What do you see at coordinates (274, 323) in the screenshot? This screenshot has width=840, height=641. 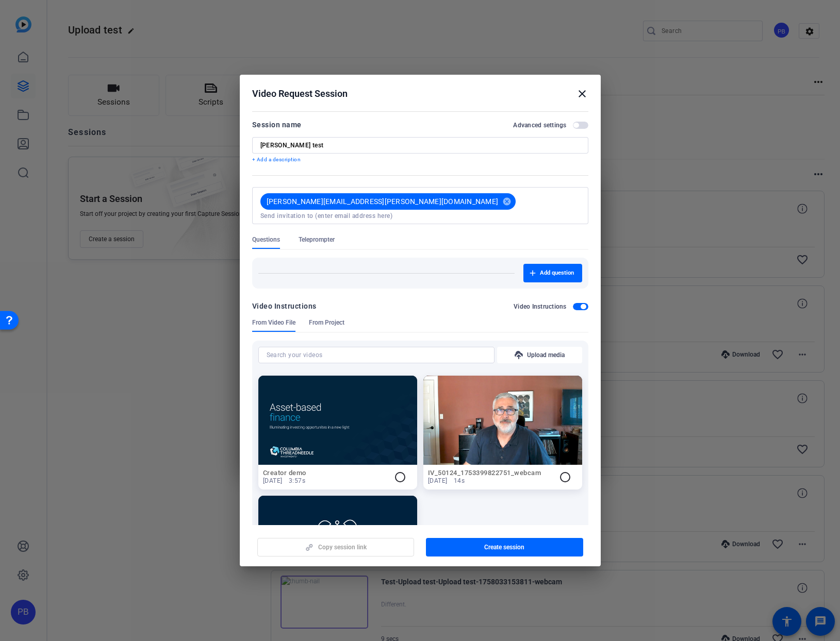 I see `span: From Video File` at bounding box center [274, 323].